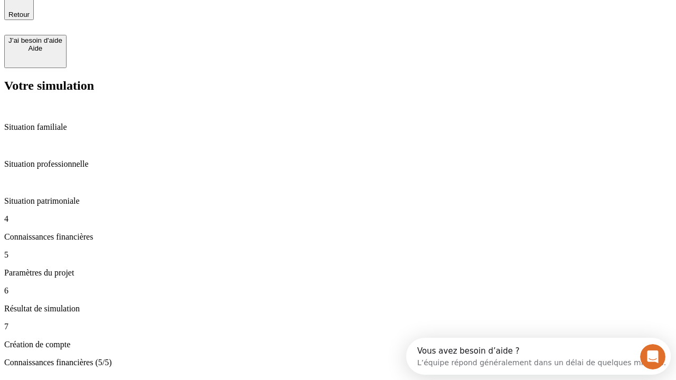 The width and height of the screenshot is (676, 380). Describe the element at coordinates (338, 237) in the screenshot. I see `p: Connaissances financières` at that location.